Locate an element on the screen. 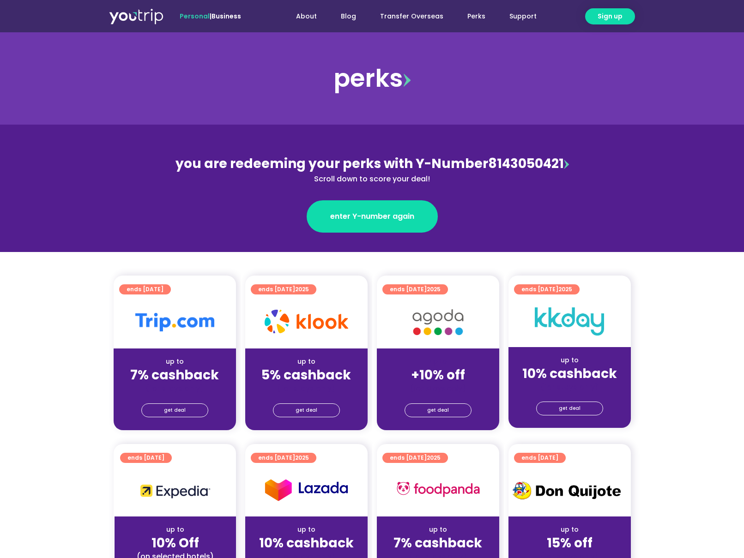 This screenshot has height=558, width=744. span: you are redeeming your perks with Y-Number is located at coordinates (332, 163).